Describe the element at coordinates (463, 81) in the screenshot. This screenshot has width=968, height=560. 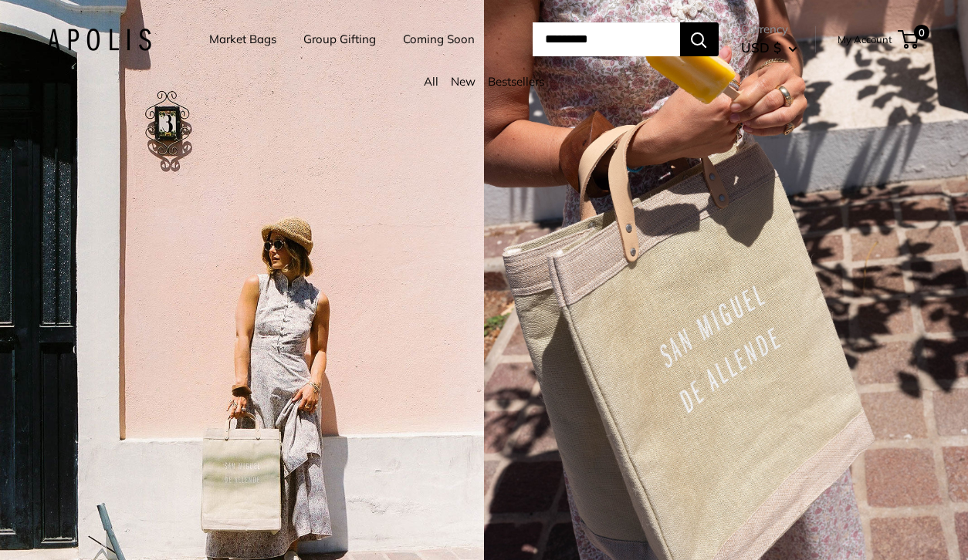
I see `a: New` at that location.